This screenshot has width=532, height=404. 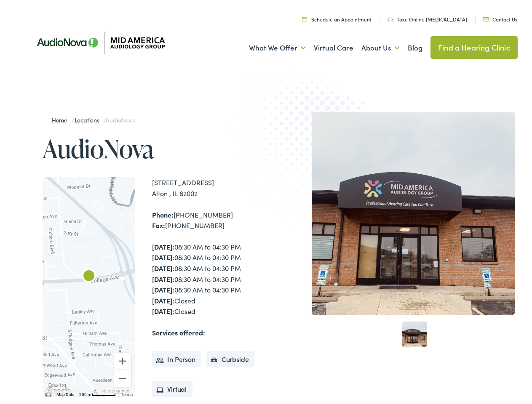 What do you see at coordinates (230, 357) in the screenshot?
I see `li: Curbside` at bounding box center [230, 357].